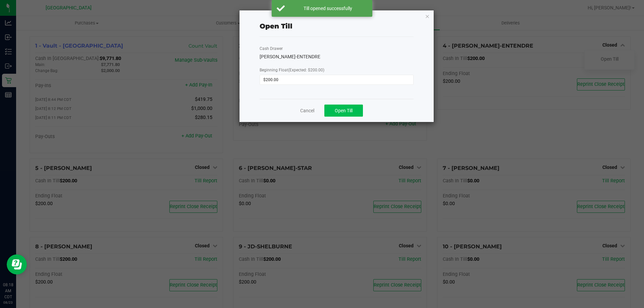  What do you see at coordinates (271, 49) in the screenshot?
I see `label: Cash Drawer` at bounding box center [271, 49].